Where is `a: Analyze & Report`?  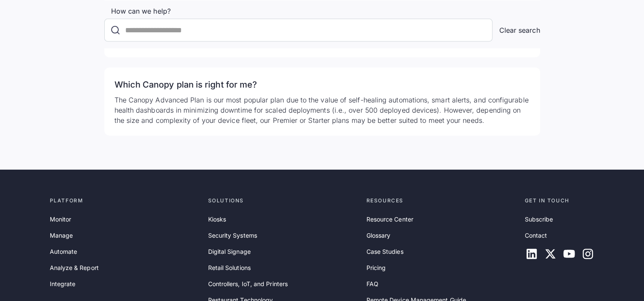 a: Analyze & Report is located at coordinates (74, 268).